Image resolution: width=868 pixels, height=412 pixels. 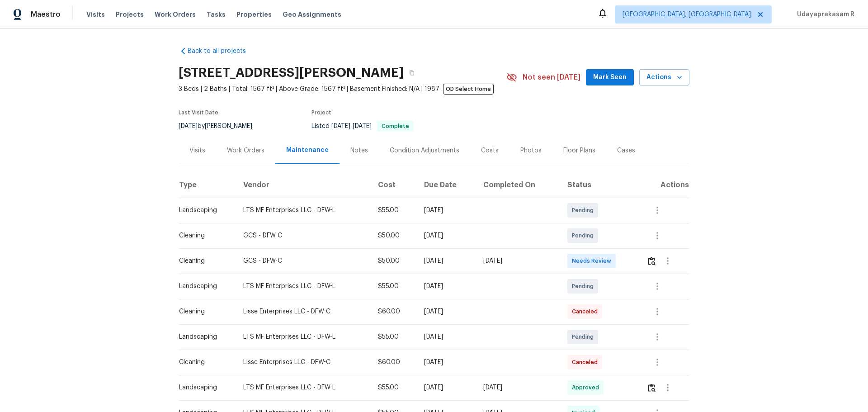 What do you see at coordinates (425, 151) in the screenshot?
I see `div: Condition Adjustments` at bounding box center [425, 151].